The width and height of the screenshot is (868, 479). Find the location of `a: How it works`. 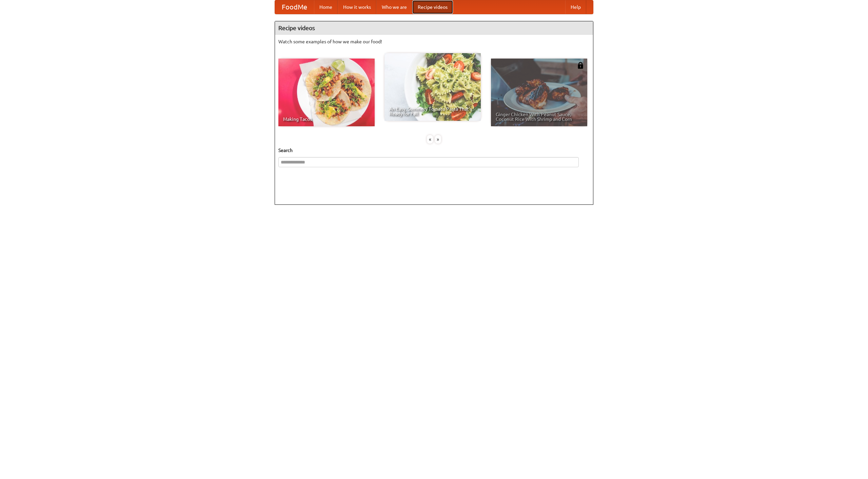

a: How it works is located at coordinates (357, 7).